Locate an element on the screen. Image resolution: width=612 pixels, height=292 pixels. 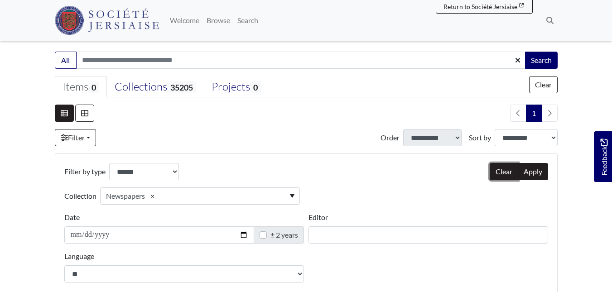
a: Société Jersiaise logo is located at coordinates (107, 20).